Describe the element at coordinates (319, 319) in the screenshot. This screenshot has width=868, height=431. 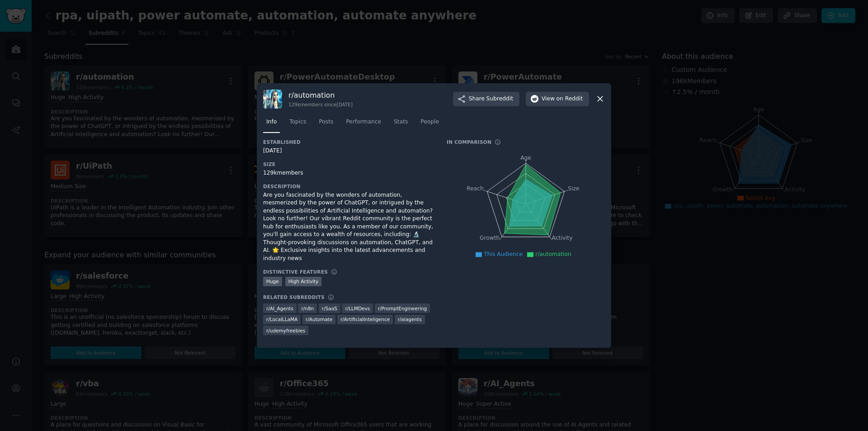
I see `span: r/ Automate` at that location.